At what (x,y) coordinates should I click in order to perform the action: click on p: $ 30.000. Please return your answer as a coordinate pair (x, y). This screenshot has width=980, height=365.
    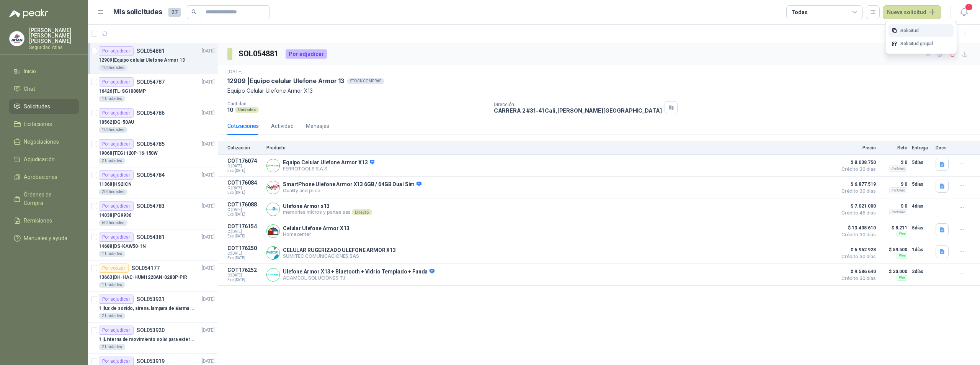
    Looking at the image, I should click on (894, 272).